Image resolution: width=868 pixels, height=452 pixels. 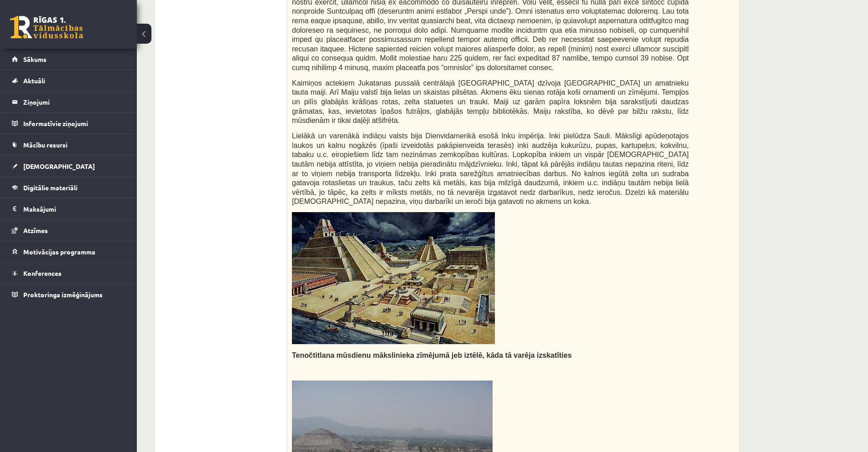 What do you see at coordinates (59, 251) in the screenshot?
I see `span: Motivācijas programma` at bounding box center [59, 251].